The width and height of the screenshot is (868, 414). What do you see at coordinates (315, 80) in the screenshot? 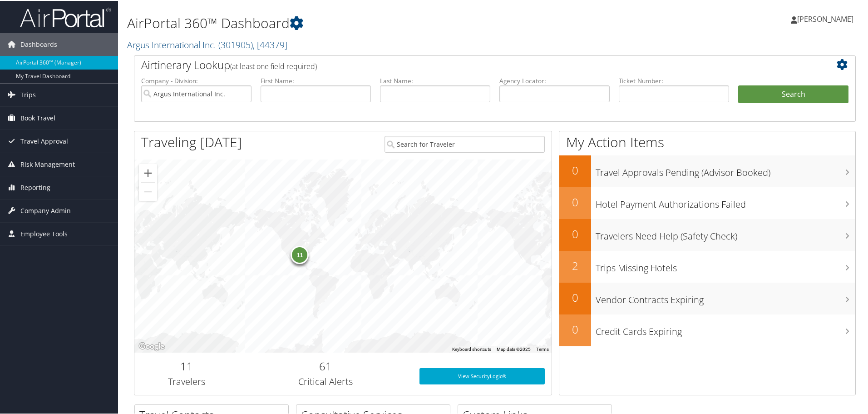
I see `label: First Name:` at bounding box center [315, 80].